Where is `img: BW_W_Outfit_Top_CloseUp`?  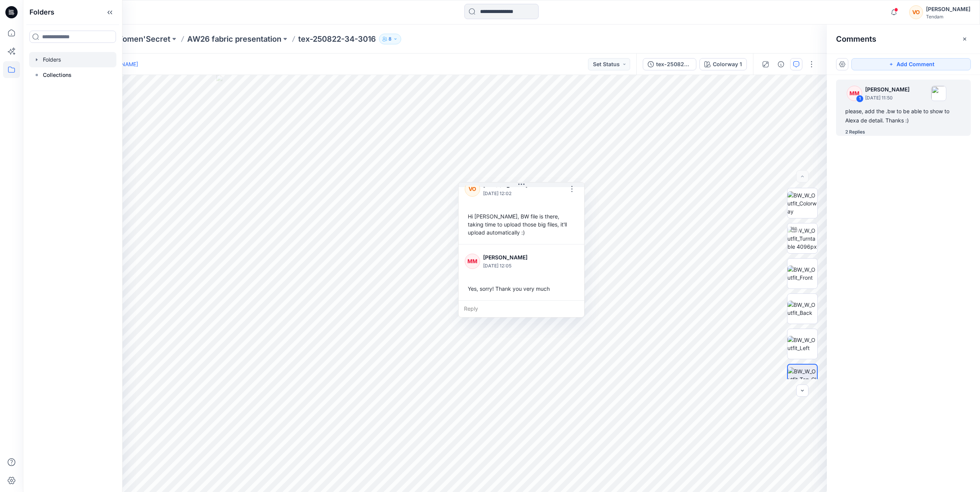 img: BW_W_Outfit_Top_CloseUp is located at coordinates (802, 379).